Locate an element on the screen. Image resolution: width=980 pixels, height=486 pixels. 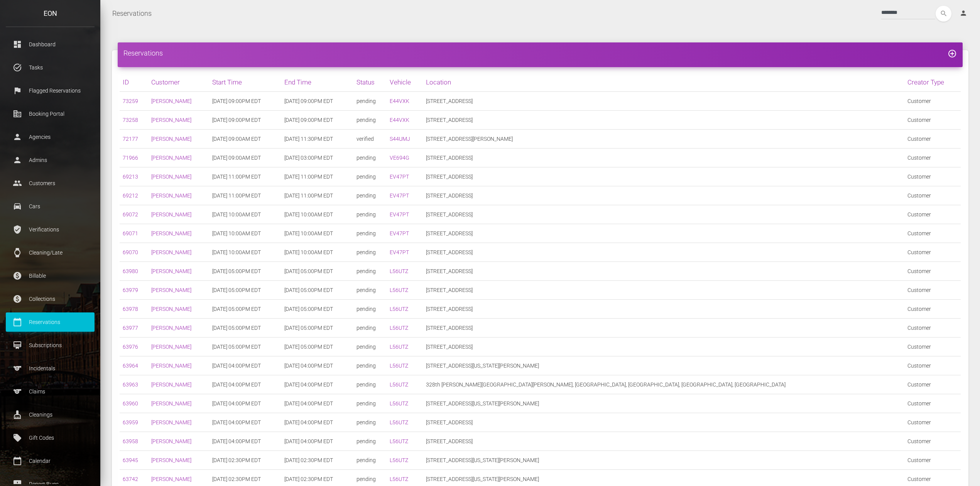
a: 73258 is located at coordinates (130, 120).